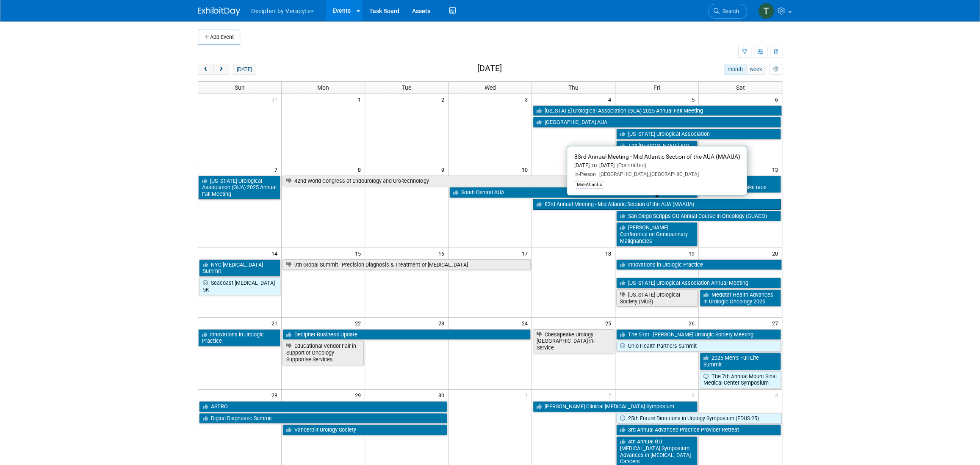  Describe the element at coordinates (365, 430) in the screenshot. I see `a: Vanderbilt Urology Society` at that location.